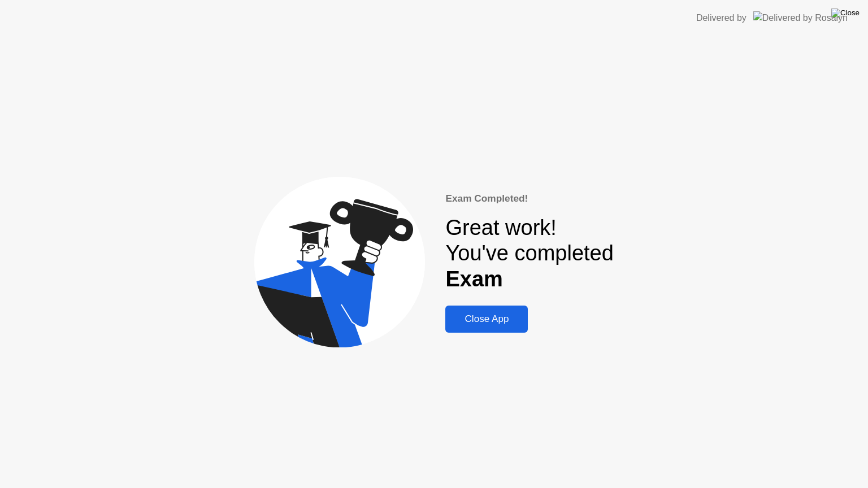 Image resolution: width=868 pixels, height=488 pixels. What do you see at coordinates (846, 13) in the screenshot?
I see `img: Close` at bounding box center [846, 13].